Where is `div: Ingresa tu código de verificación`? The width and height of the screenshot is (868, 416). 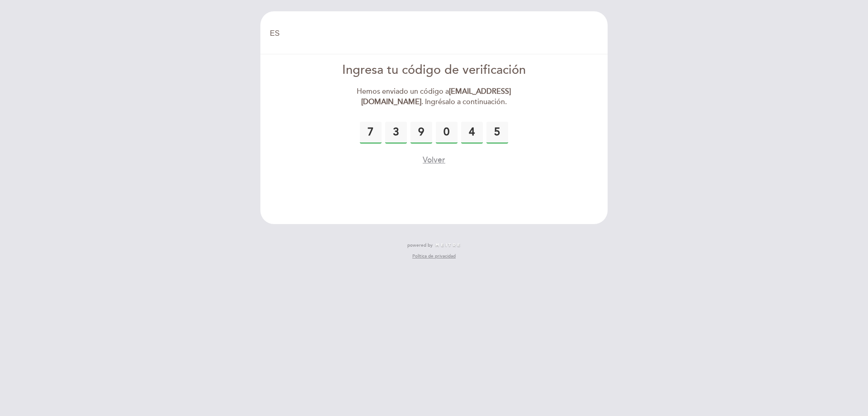 div: Ingresa tu código de verificación is located at coordinates (434, 70).